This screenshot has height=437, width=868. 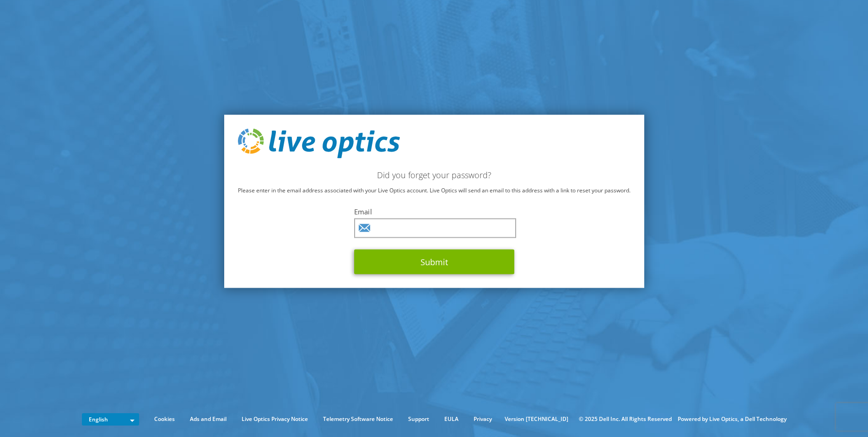 What do you see at coordinates (434, 191) in the screenshot?
I see `p: Please enter in the email address associated with your Live Optics account. Live Optics will send...` at bounding box center [434, 191].